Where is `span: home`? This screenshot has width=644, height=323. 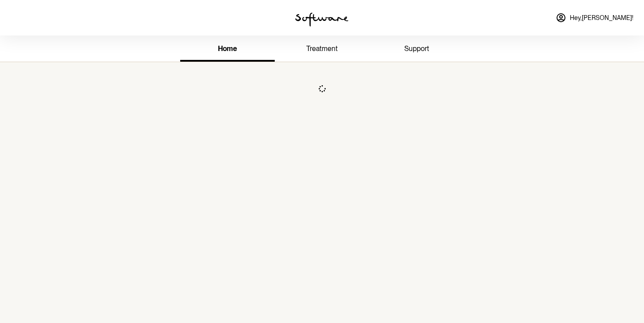 span: home is located at coordinates (227, 48).